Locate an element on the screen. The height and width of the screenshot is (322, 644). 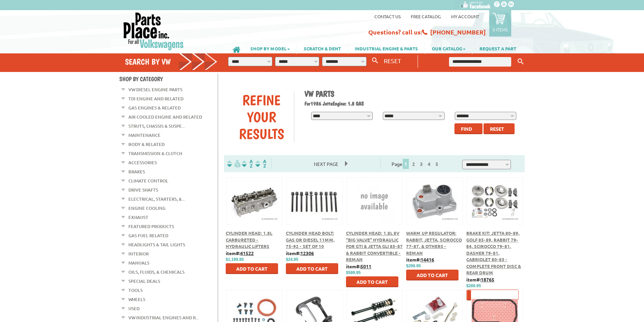
button: Search By VW... is located at coordinates (375, 60).